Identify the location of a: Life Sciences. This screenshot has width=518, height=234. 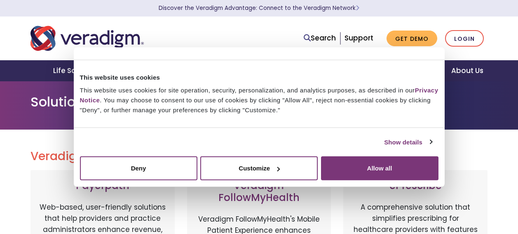
(77, 70).